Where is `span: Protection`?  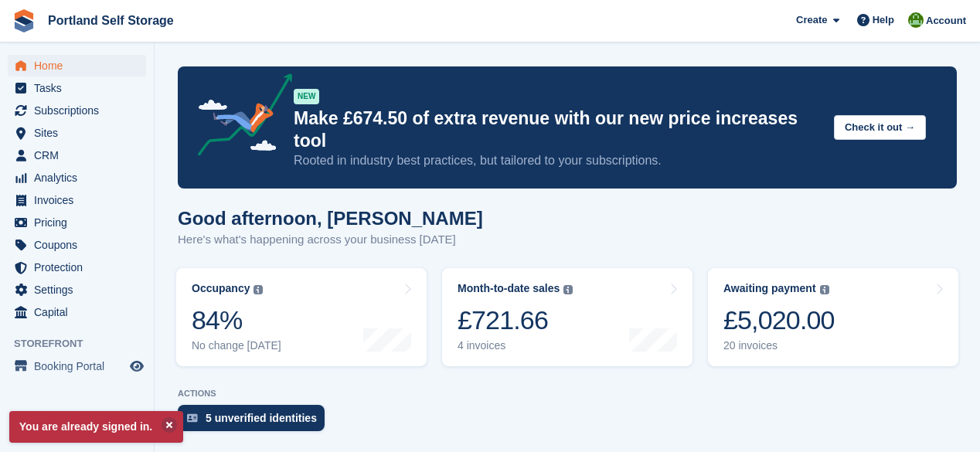 span: Protection is located at coordinates (80, 268).